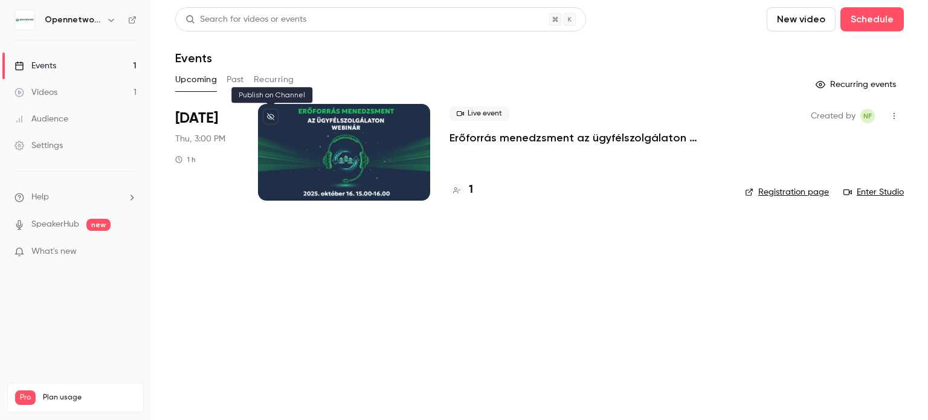 The width and height of the screenshot is (928, 420). Describe the element at coordinates (274, 80) in the screenshot. I see `button: Recurring` at that location.